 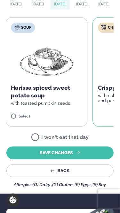 What do you see at coordinates (60, 153) in the screenshot?
I see `button: SAVE CHANGES` at bounding box center [60, 153].